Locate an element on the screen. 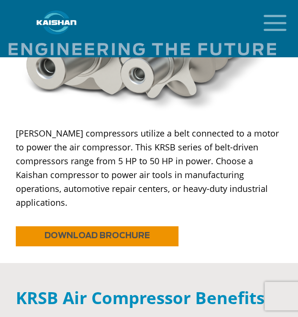 The height and width of the screenshot is (317, 298). img: kaishan logo is located at coordinates (56, 22).